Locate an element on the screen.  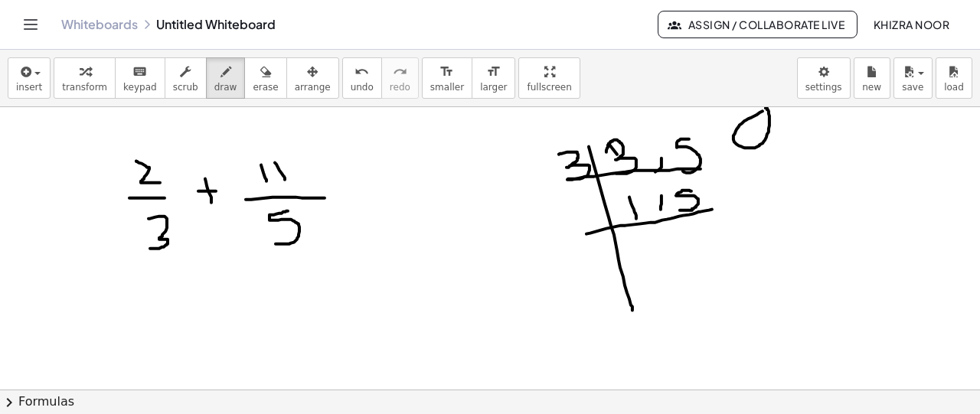
button: erase is located at coordinates (265, 78).